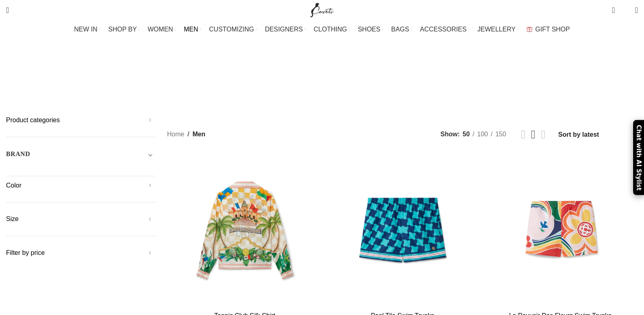 This screenshot has height=315, width=644. Describe the element at coordinates (552, 29) in the screenshot. I see `span: GIFT SHOP` at that location.